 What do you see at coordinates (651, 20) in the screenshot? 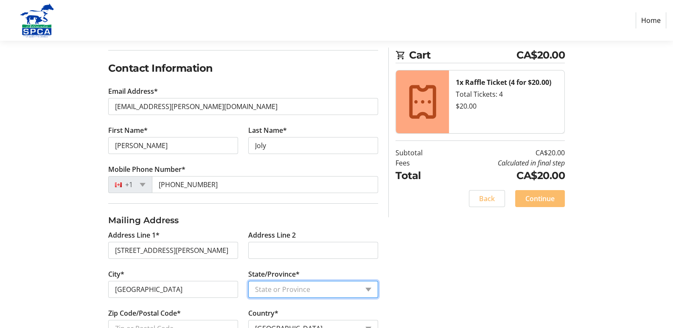
I see `a: Home` at bounding box center [651, 20].